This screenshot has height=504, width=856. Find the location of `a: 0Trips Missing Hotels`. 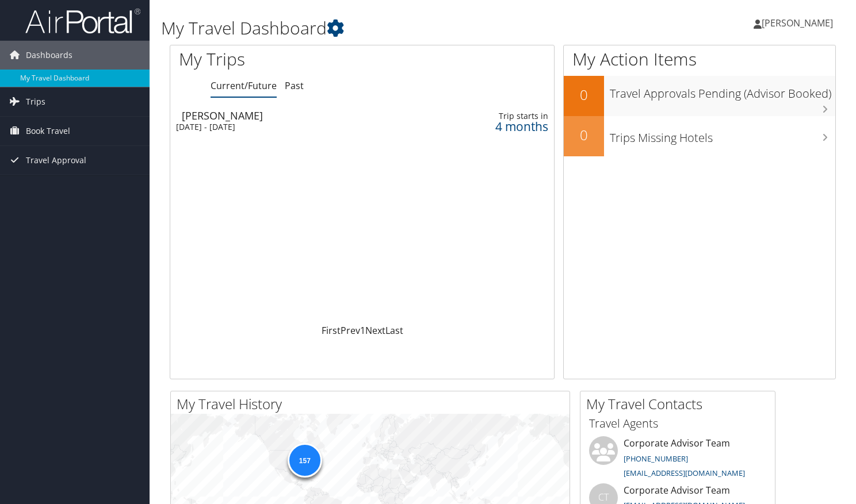

a: 0Trips Missing Hotels is located at coordinates (700, 136).